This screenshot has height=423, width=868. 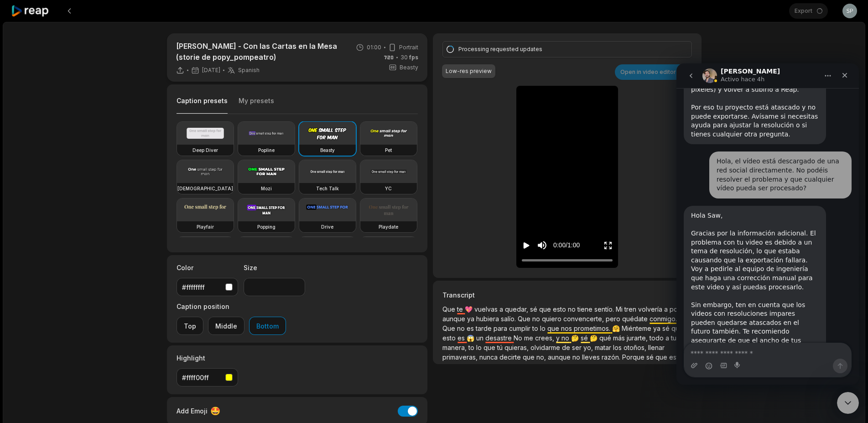 I want to click on span: un, so click(x=481, y=337).